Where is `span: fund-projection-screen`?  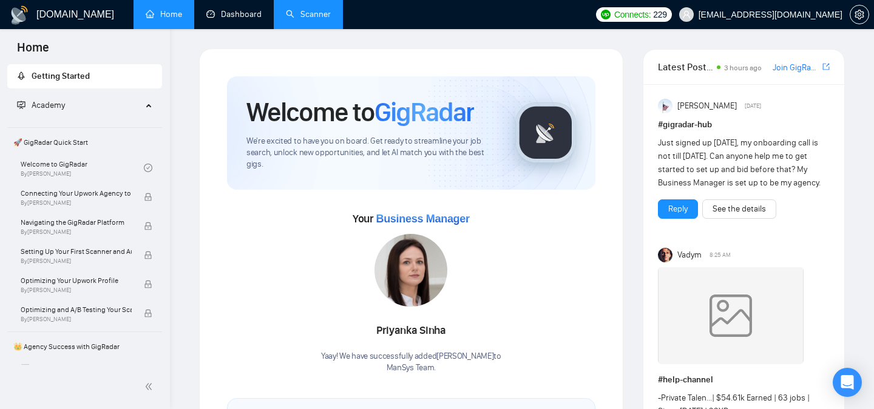
span: fund-projection-screen is located at coordinates (21, 105).